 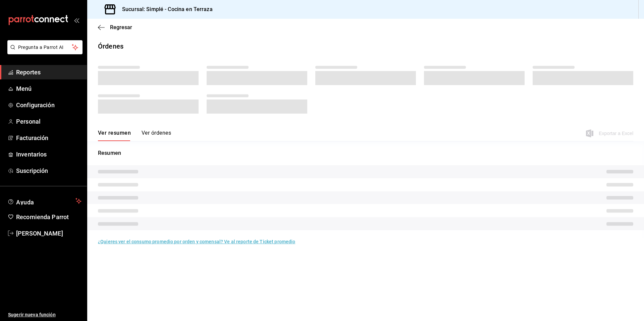 I want to click on button: Ver resumen, so click(x=114, y=135).